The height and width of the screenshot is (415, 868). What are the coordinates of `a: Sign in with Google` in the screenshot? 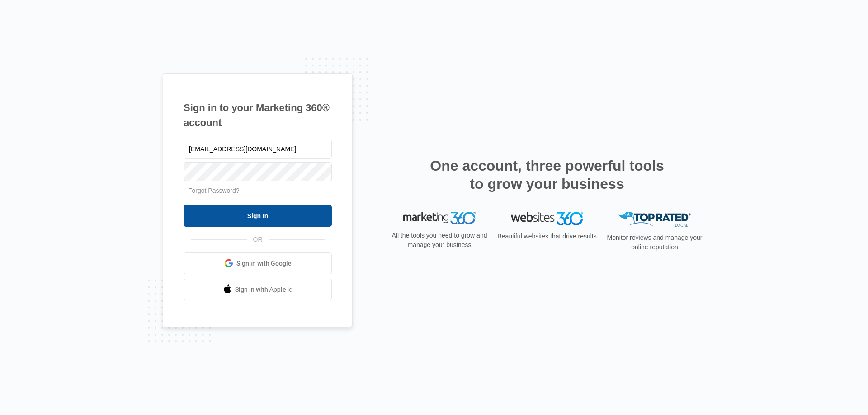 It's located at (258, 263).